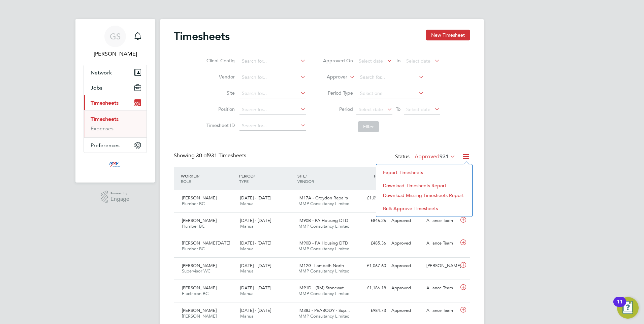 Image resolution: width=644 pixels, height=324 pixels. What do you see at coordinates (115, 103) in the screenshot?
I see `button: Timesheets` at bounding box center [115, 103].